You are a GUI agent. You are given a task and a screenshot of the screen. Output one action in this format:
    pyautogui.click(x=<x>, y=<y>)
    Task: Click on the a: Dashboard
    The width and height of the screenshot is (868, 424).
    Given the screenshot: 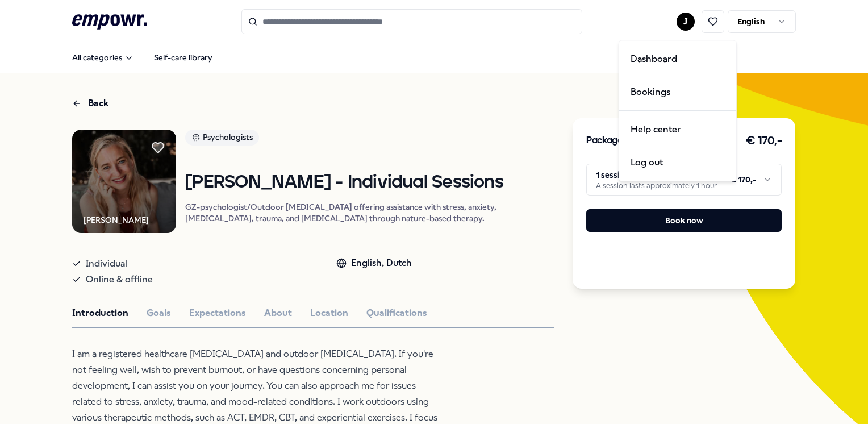 What is the action you would take?
    pyautogui.click(x=677, y=59)
    